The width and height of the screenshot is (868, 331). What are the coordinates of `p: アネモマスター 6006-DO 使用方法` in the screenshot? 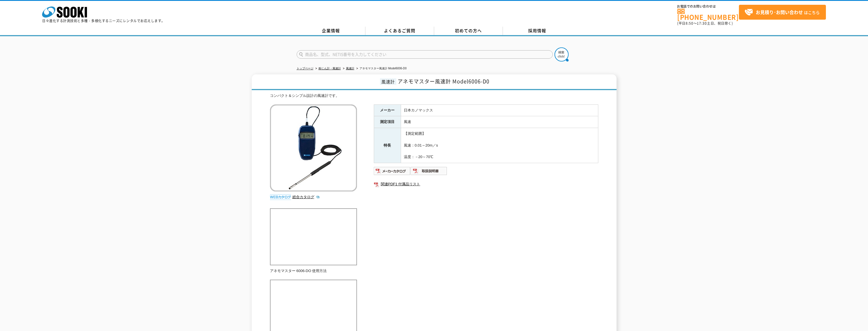 It's located at (314, 271).